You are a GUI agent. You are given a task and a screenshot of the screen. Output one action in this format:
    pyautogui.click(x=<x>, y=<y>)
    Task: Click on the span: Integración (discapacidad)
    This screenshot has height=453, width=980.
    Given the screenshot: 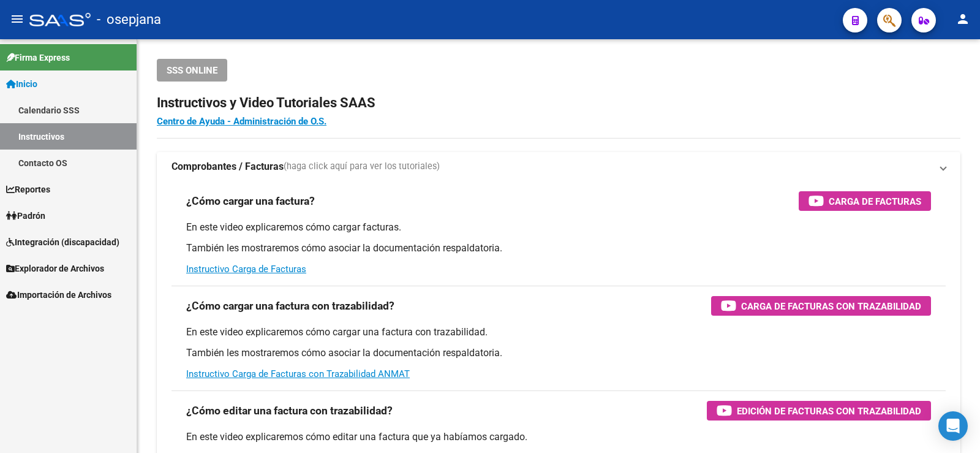 What is the action you would take?
    pyautogui.click(x=62, y=242)
    